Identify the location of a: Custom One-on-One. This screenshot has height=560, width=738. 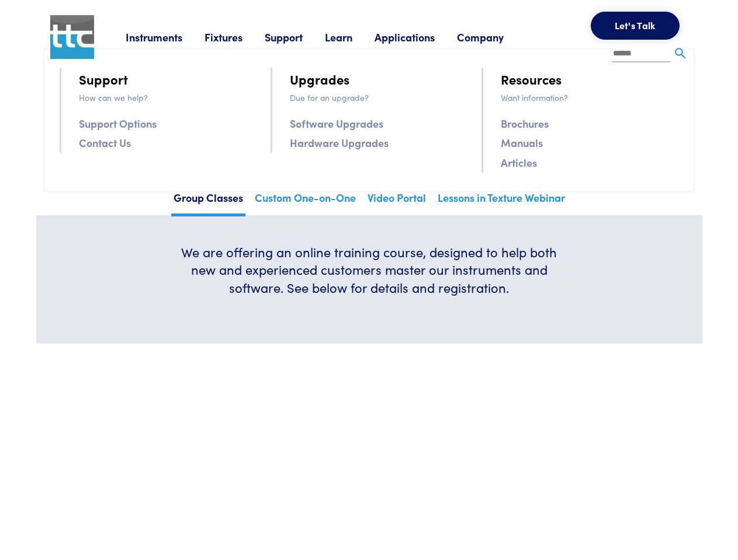
(305, 201).